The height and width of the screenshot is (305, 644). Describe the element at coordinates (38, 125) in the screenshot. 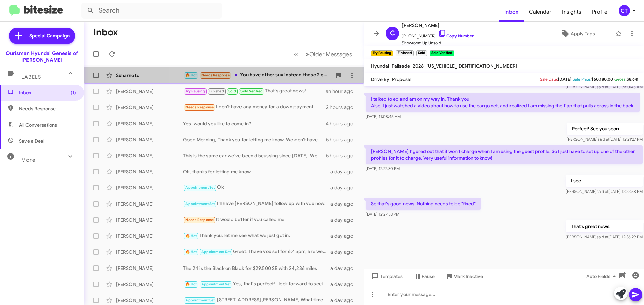

I see `span: All Conversations` at that location.